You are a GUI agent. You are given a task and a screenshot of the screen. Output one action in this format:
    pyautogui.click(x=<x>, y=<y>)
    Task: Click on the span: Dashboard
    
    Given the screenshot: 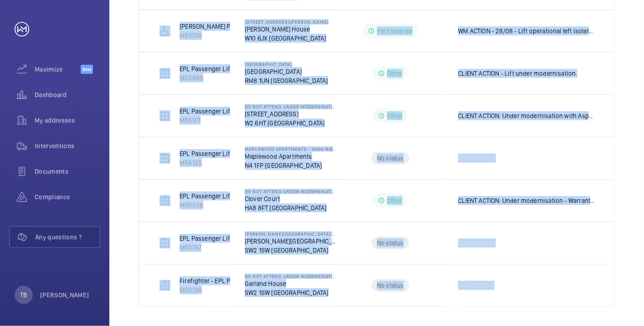 What is the action you would take?
    pyautogui.click(x=68, y=95)
    